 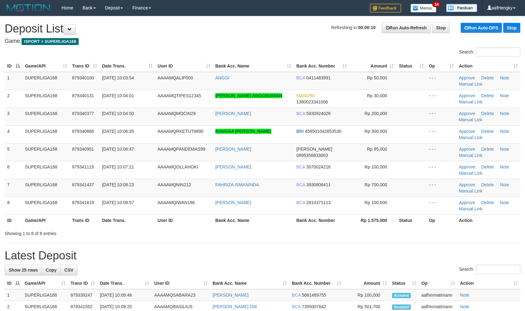 What do you see at coordinates (377, 96) in the screenshot?
I see `span: Rp 30,000` at bounding box center [377, 96].